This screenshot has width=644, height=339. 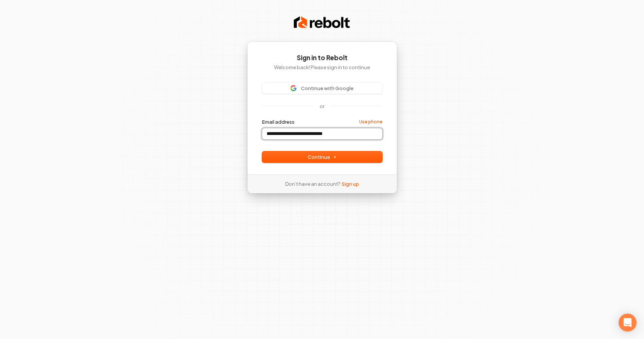 What do you see at coordinates (322, 58) in the screenshot?
I see `h1: Sign in to Rebolt` at bounding box center [322, 58].